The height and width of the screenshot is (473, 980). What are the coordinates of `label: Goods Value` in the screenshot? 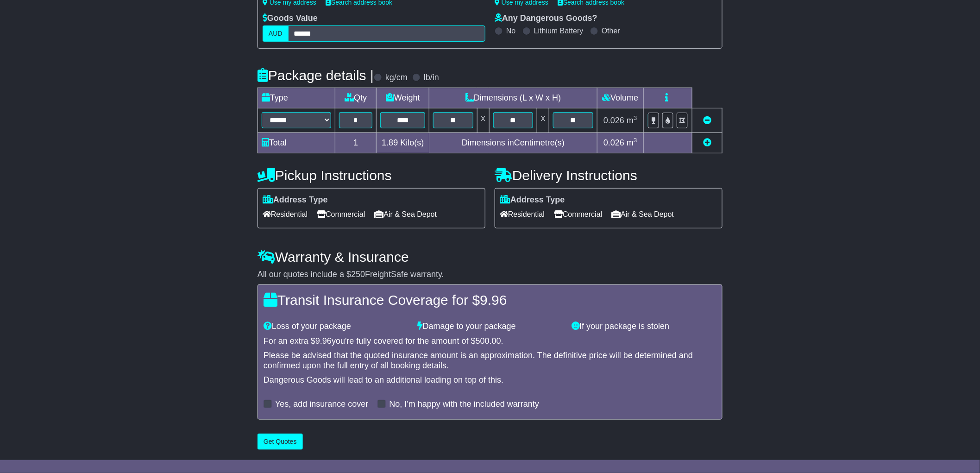 It's located at (290, 19).